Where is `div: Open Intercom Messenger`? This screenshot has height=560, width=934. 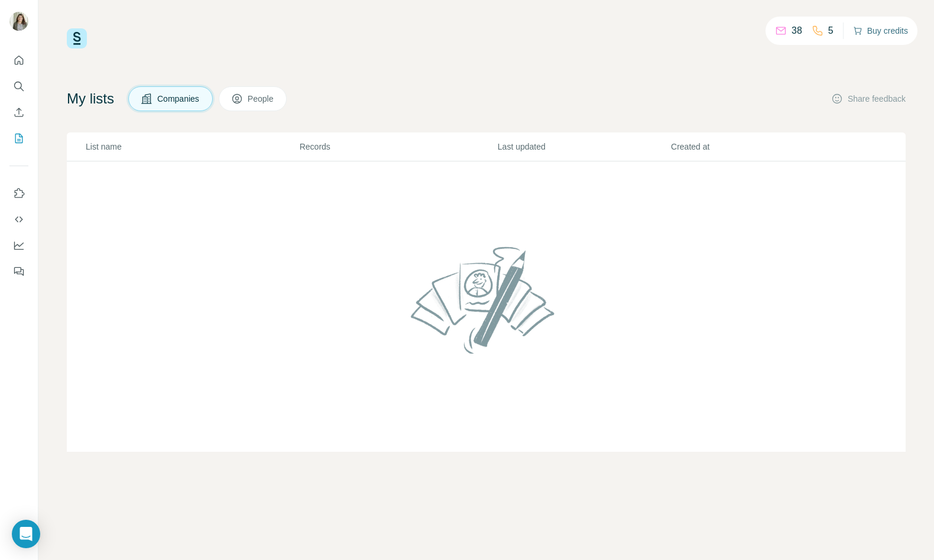 div: Open Intercom Messenger is located at coordinates (26, 534).